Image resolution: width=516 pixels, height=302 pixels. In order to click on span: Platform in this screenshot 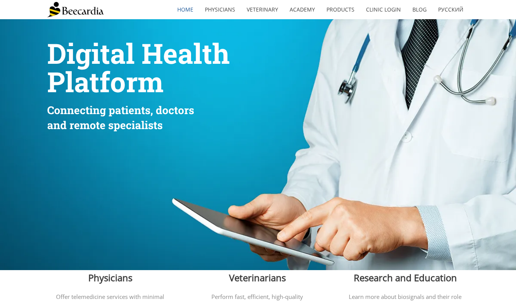, I will do `click(105, 81)`.